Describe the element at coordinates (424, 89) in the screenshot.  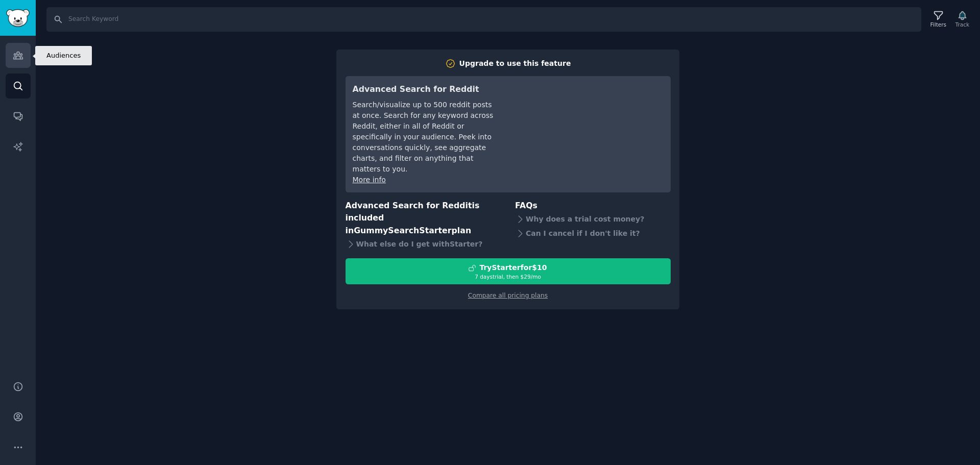
I see `h3: Advanced Search for Reddit` at that location.